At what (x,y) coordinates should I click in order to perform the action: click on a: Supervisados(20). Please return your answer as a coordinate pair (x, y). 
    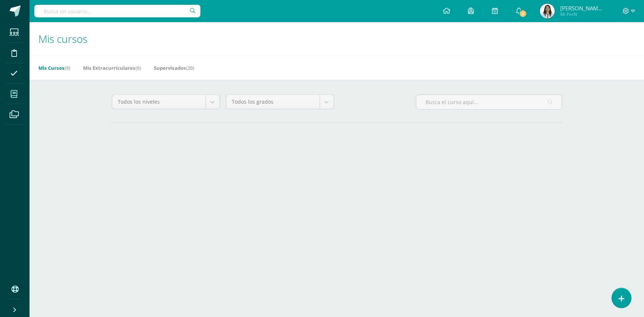
    Looking at the image, I should click on (174, 68).